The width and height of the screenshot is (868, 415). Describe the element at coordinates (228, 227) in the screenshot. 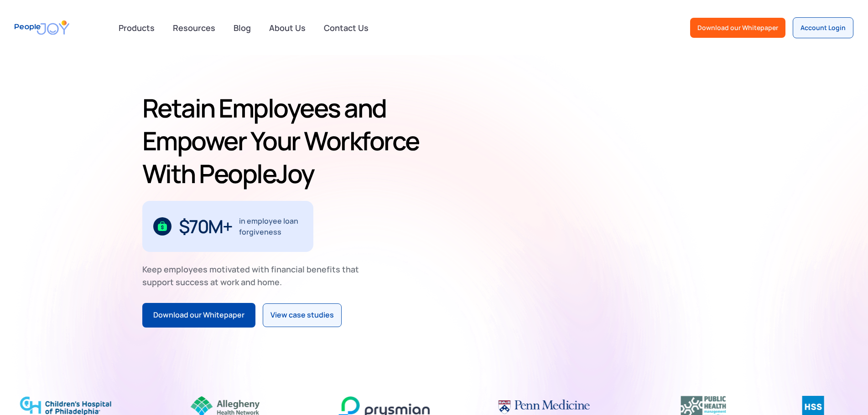

I see `div: 1 / 3` at that location.